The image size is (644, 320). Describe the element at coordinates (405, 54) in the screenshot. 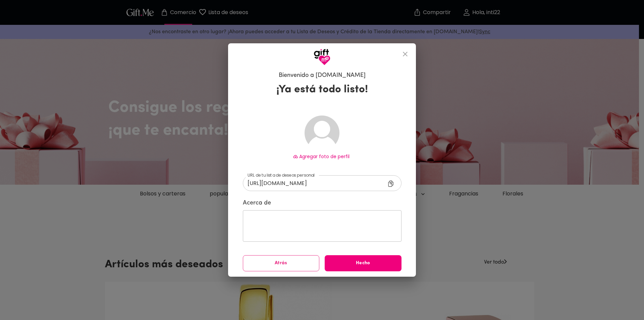

I see `button: cerca` at that location.